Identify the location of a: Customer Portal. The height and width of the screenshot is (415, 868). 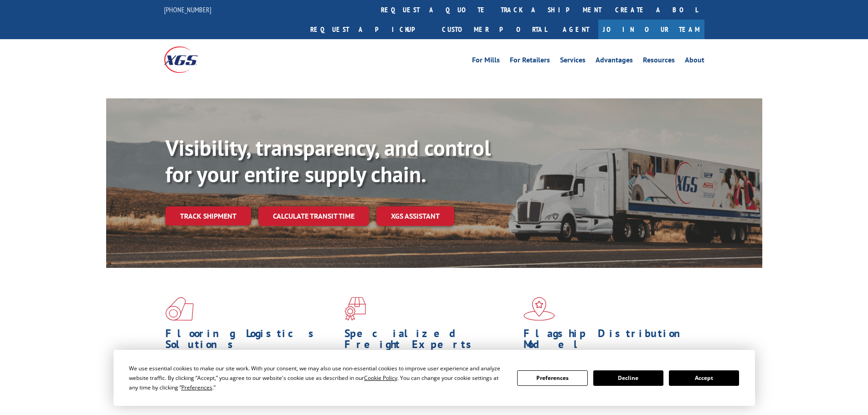
(494, 29).